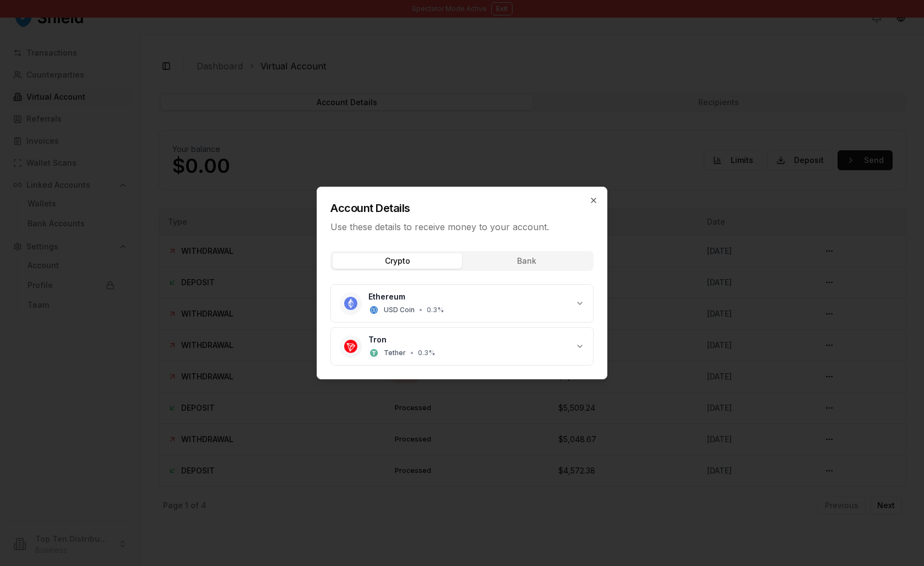  What do you see at coordinates (395, 353) in the screenshot?
I see `span: Tether` at bounding box center [395, 353].